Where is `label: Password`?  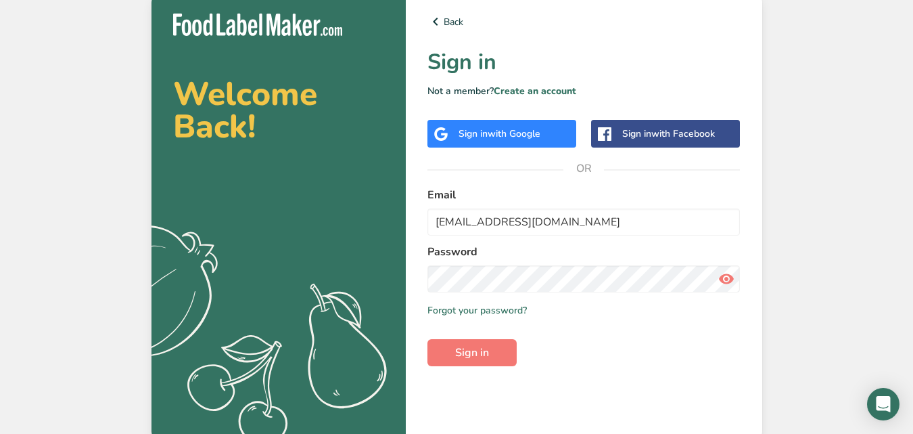 label: Password is located at coordinates (584, 252).